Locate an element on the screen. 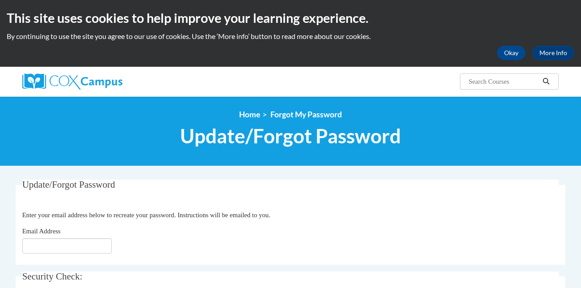  span: Email Address is located at coordinates (42, 231).